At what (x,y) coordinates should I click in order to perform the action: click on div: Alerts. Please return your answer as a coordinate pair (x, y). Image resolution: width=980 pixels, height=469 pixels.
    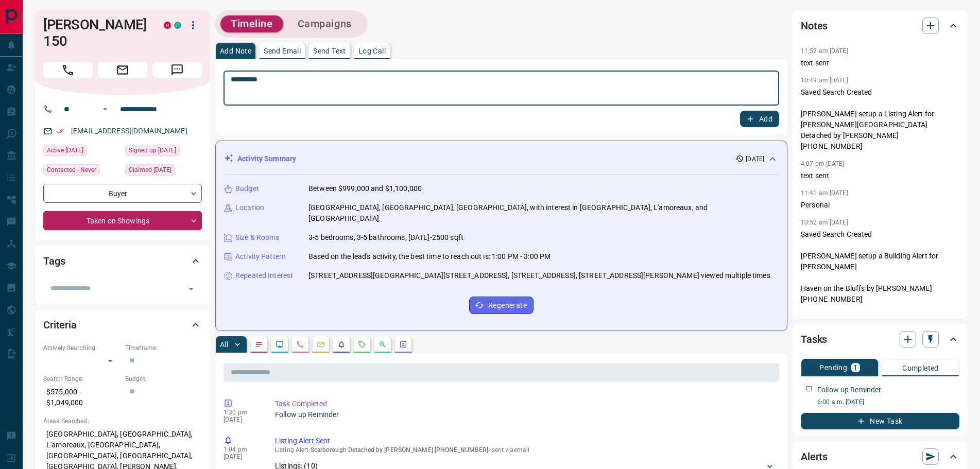
    Looking at the image, I should click on (880, 456).